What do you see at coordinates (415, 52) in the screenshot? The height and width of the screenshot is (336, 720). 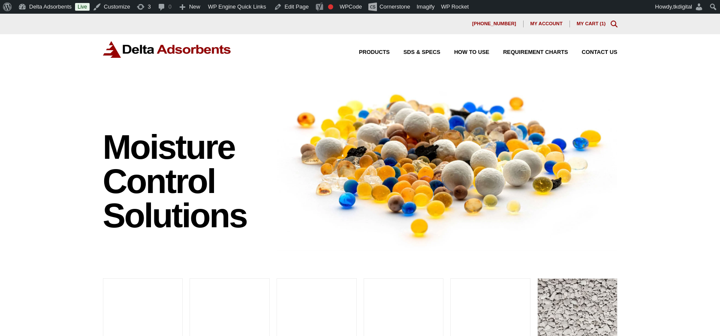 I see `a: SDS & SPECS` at bounding box center [415, 52].